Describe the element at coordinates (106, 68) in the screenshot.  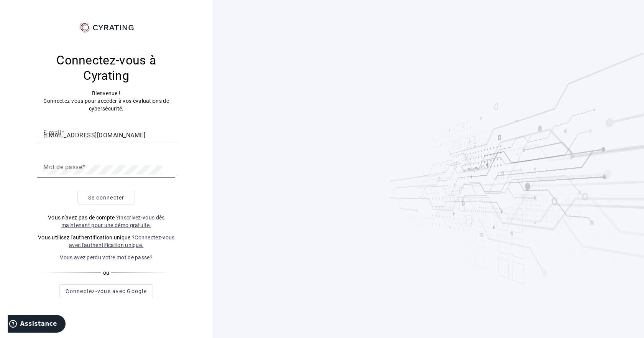
I see `font: Connectez-vous à Cyrating` at that location.